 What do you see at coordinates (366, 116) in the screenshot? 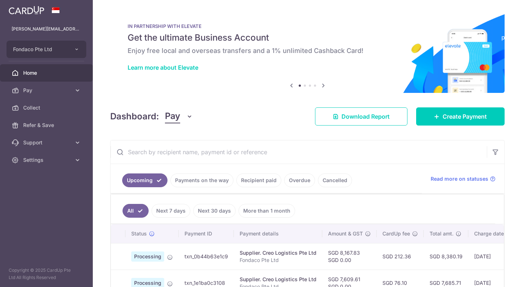
I see `span: Download Report` at bounding box center [366, 116].